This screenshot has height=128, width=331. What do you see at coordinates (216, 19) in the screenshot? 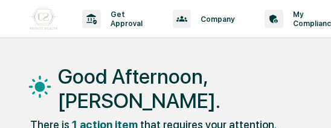
I see `p: Company` at bounding box center [216, 19].